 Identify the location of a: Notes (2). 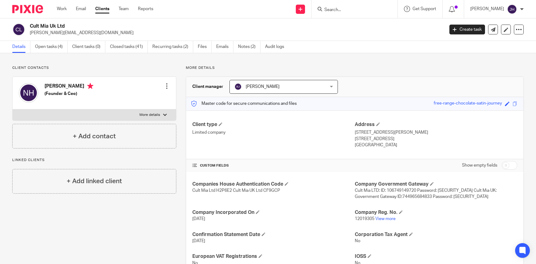
(249, 47).